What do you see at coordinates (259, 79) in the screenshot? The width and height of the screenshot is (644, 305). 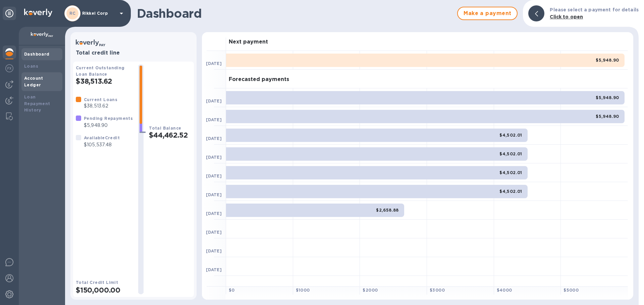 I see `h3: Forecasted payments` at bounding box center [259, 79].